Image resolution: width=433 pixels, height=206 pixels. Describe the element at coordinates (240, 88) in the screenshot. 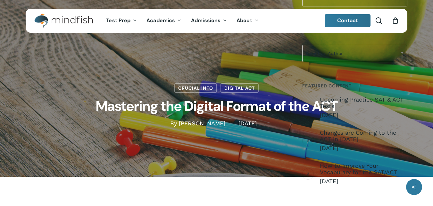

I see `a: Digital ACT` at that location.